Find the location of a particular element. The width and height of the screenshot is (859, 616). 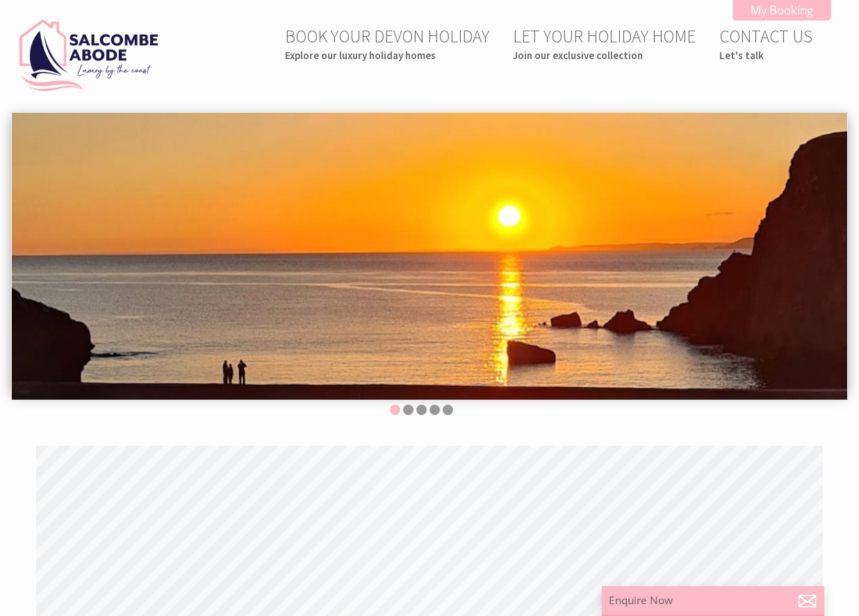

img: Salcombe Abode is located at coordinates (89, 55).